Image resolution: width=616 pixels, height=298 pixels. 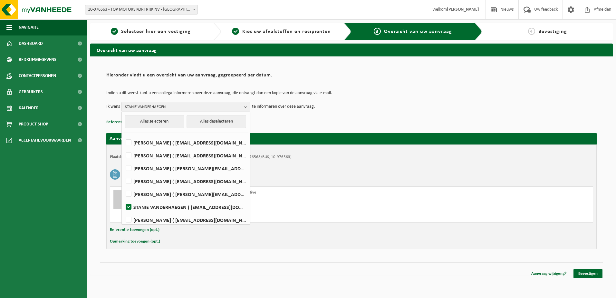 What do you see at coordinates (377, 31) in the screenshot?
I see `span: 3` at bounding box center [377, 31].